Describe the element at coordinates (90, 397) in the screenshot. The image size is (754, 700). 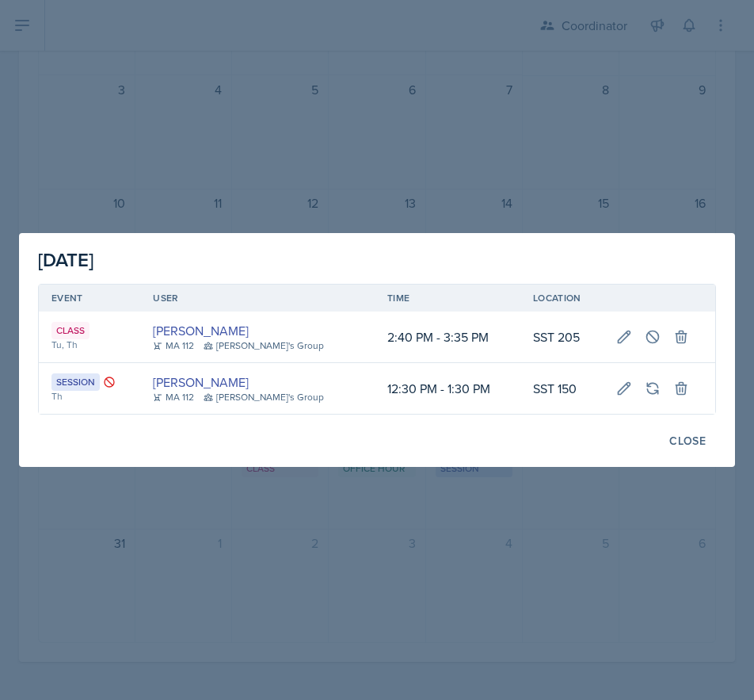
I see `div: Th` at that location.